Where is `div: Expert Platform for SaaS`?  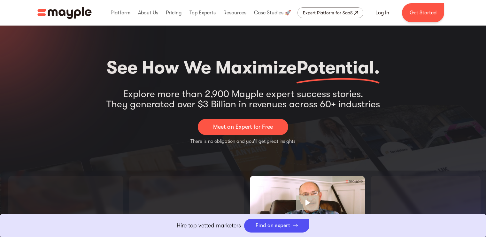
div: Expert Platform for SaaS is located at coordinates (328, 13).